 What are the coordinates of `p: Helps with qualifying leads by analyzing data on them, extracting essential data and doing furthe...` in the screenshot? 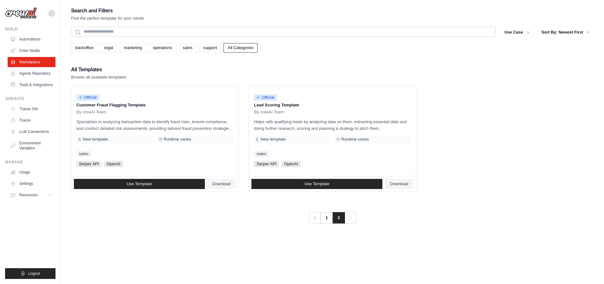 It's located at (332, 125).